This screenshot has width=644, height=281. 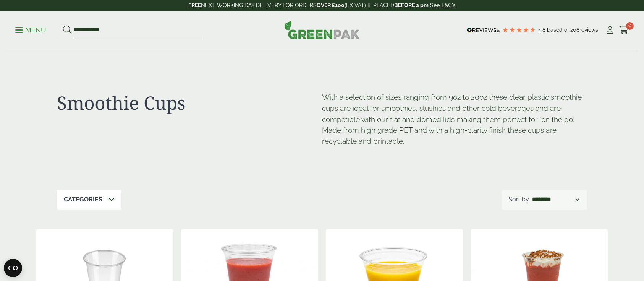 I want to click on p: Categories, so click(x=83, y=199).